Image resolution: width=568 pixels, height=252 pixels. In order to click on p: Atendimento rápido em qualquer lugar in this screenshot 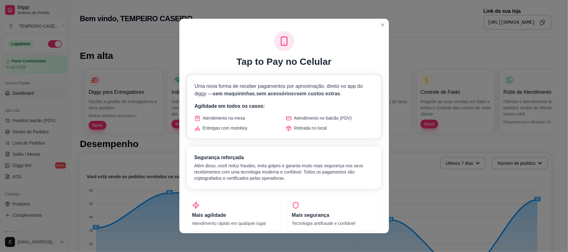, I will do `click(234, 224)`.